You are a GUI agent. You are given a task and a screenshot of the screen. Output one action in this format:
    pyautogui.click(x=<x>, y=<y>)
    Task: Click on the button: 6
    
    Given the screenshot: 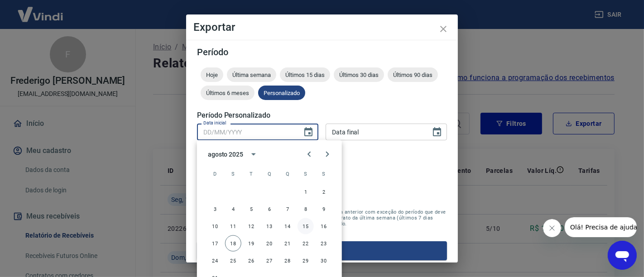 What is the action you would take?
    pyautogui.click(x=269, y=209)
    